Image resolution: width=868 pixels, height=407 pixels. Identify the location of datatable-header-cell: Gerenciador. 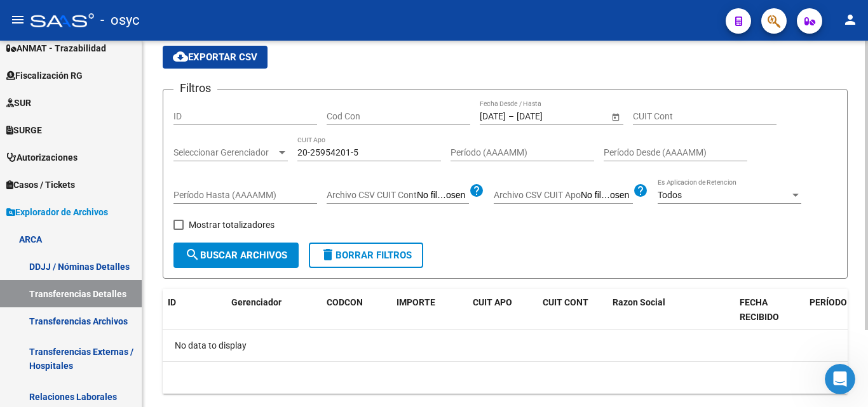
(274, 310).